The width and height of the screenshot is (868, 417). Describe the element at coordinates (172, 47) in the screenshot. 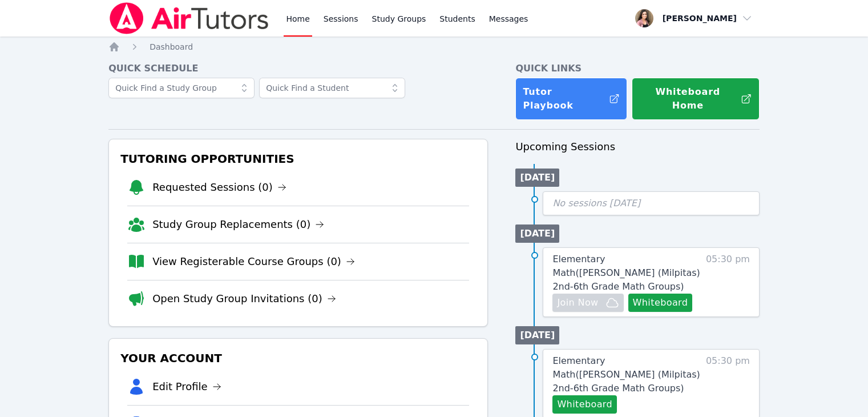

I see `span: Dashboard` at that location.